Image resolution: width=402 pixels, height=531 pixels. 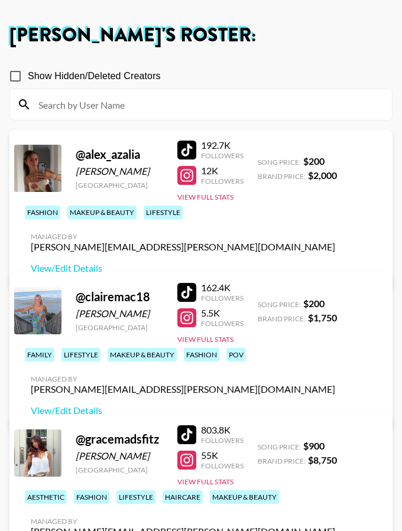 What do you see at coordinates (119, 154) in the screenshot?
I see `div: @ alex_azalia` at bounding box center [119, 154].